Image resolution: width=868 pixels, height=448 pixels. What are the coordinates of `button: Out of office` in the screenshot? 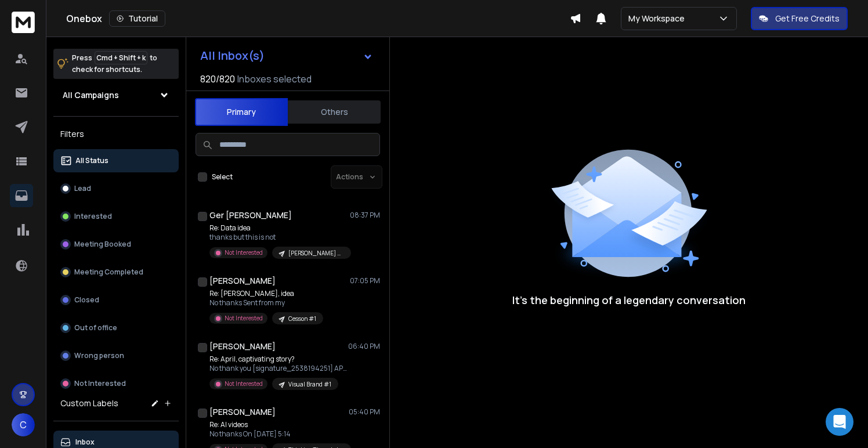 It's located at (116, 328).